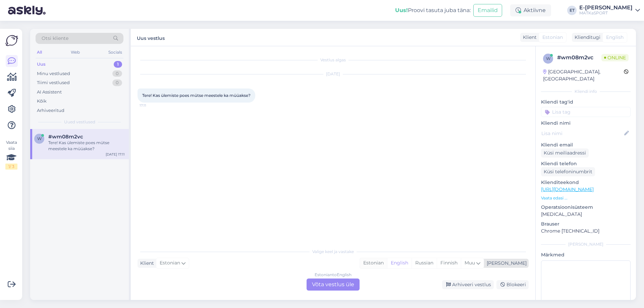  Describe the element at coordinates (572, 11) in the screenshot. I see `div: ET` at that location.